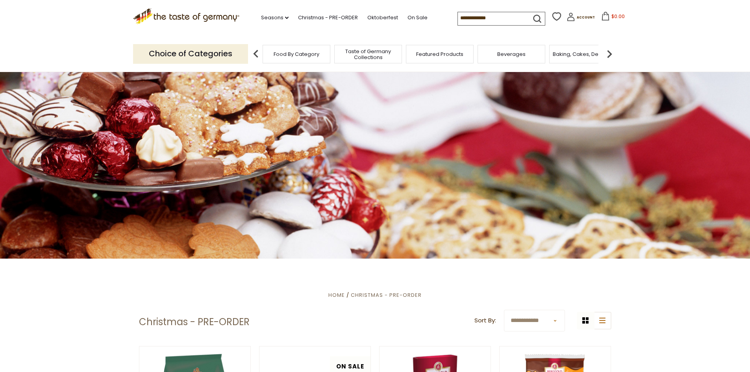  I want to click on a: Baking, Cakes, Desserts, so click(583, 54).